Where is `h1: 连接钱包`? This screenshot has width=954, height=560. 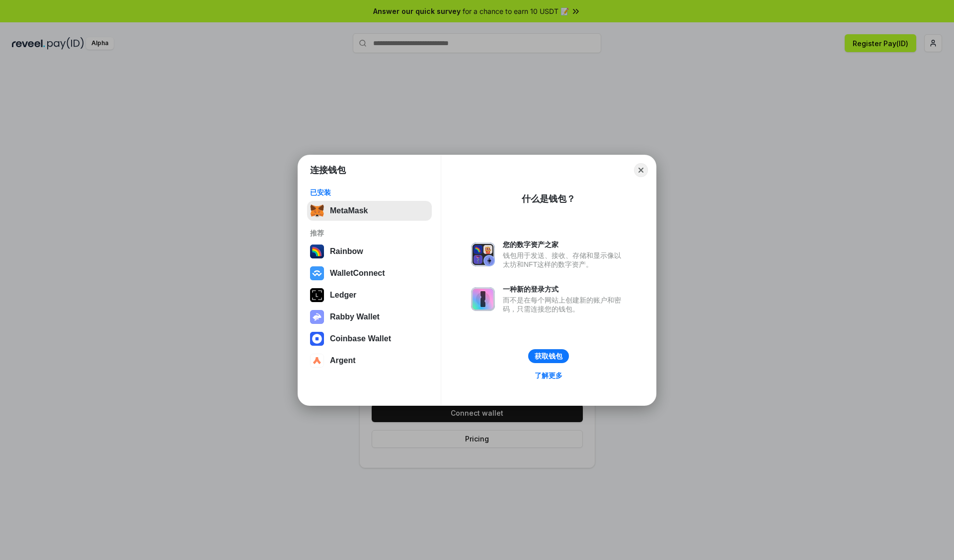 h1: 连接钱包 is located at coordinates (328, 171).